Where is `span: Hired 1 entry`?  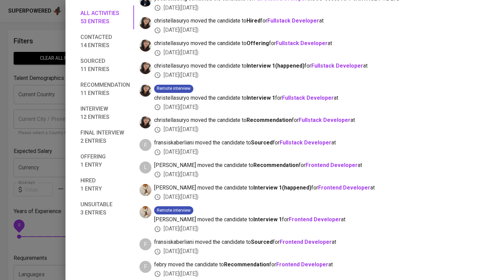 span: Hired 1 entry is located at coordinates (105, 185).